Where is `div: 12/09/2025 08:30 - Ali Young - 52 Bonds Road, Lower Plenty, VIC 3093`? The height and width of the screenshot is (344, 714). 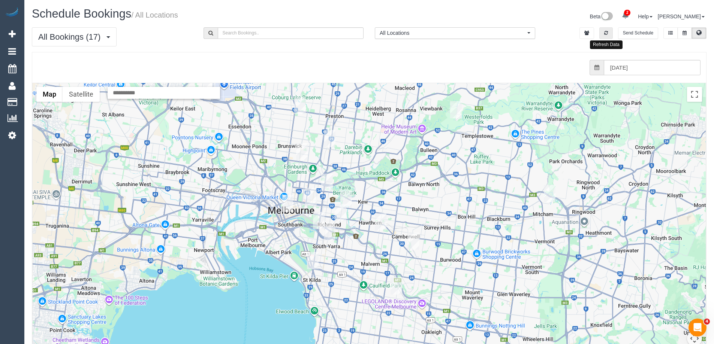
div: 12/09/2025 08:30 - Ali Young - 52 Bonds Road, Lower Plenty, VIC 3093 is located at coordinates (456, 110).